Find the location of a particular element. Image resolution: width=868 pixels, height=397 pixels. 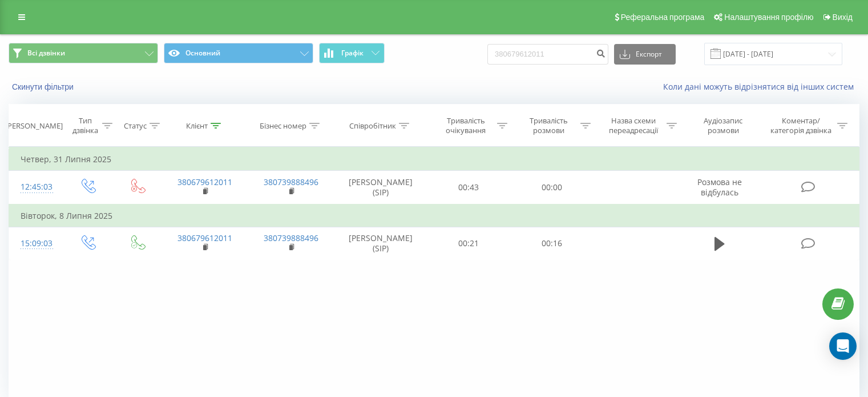

button: Скинути фільтри is located at coordinates (44, 87).